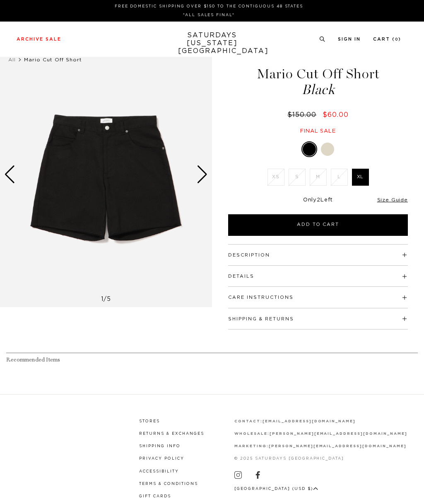 The width and height of the screenshot is (424, 504). Describe the element at coordinates (39, 39) in the screenshot. I see `a: Archive Sale` at that location.